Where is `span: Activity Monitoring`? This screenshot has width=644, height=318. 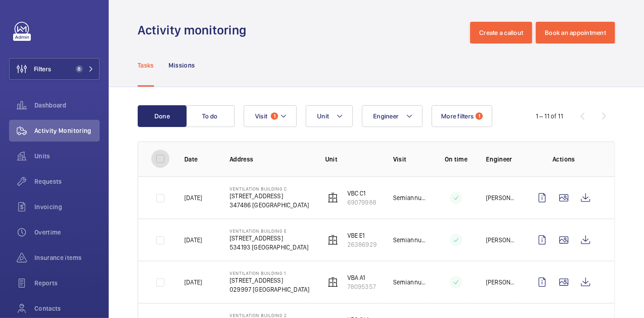 span: Activity Monitoring is located at coordinates (67, 131).